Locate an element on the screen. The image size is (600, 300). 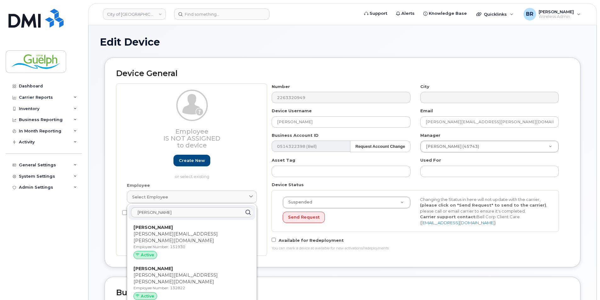
label: Used For is located at coordinates (430, 160).